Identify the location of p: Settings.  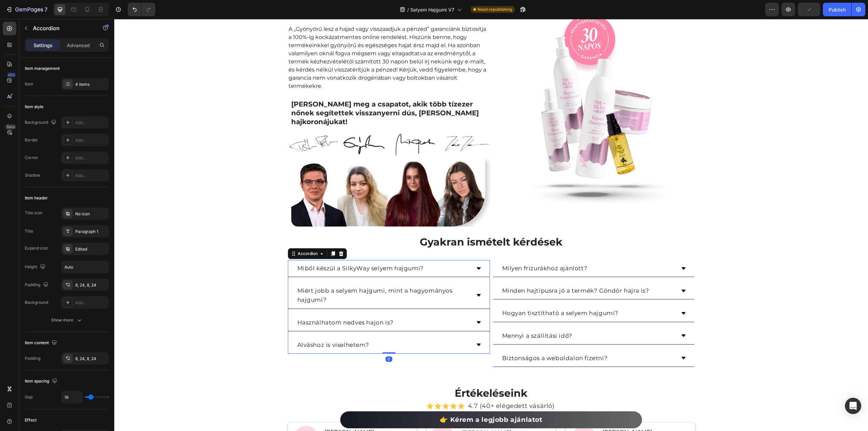
(43, 45).